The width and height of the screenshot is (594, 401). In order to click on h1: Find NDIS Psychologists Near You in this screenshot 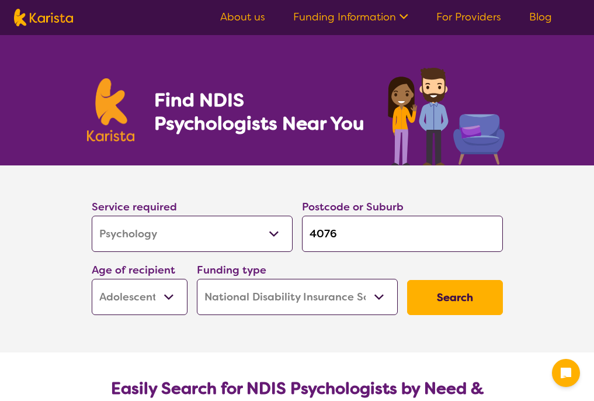, I will do `click(262, 112)`.